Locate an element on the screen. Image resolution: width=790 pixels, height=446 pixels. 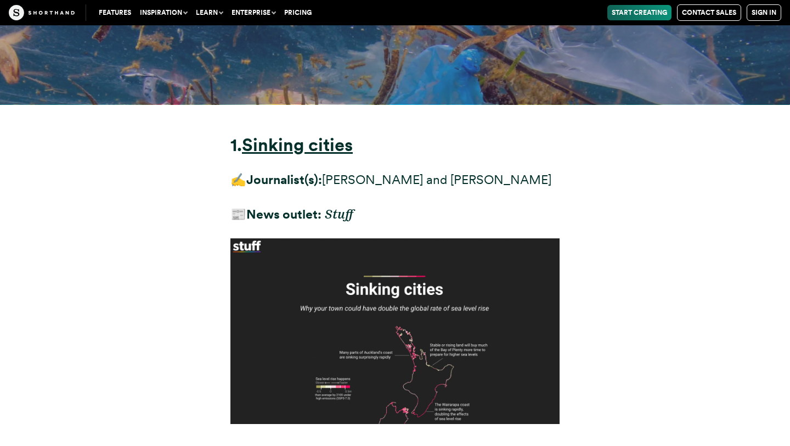
button: Learn is located at coordinates (209, 13).